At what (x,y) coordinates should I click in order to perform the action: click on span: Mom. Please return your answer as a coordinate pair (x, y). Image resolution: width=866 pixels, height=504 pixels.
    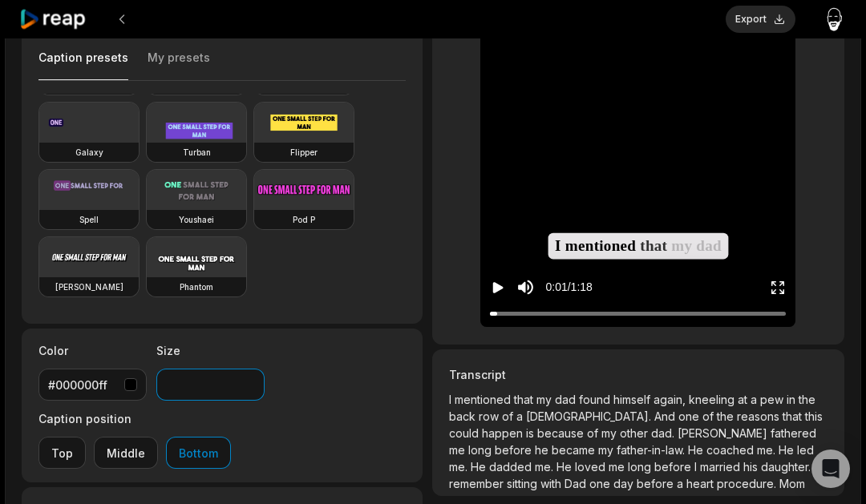
    Looking at the image, I should click on (792, 484).